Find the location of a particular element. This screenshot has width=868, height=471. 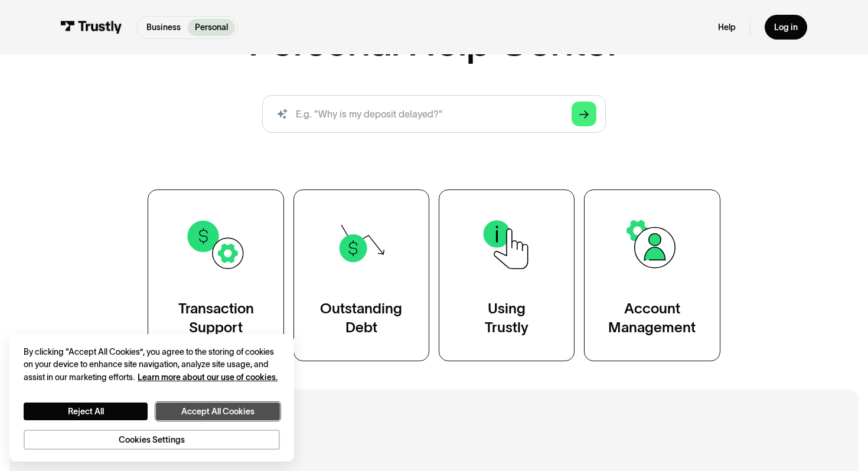

button: Accept All Cookies is located at coordinates (218, 411).